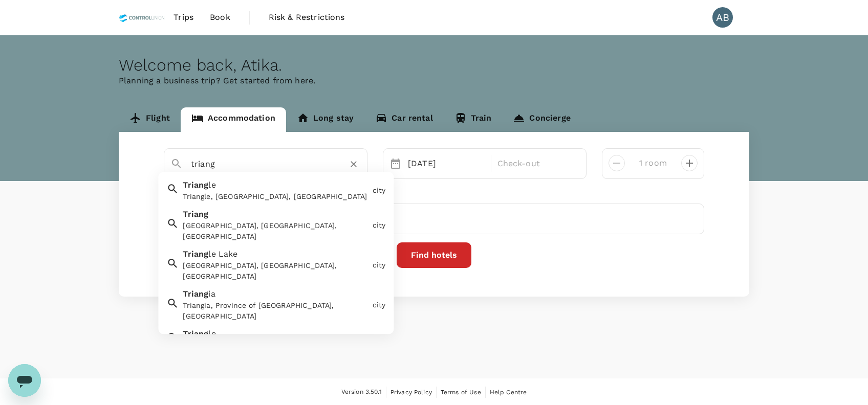 The image size is (868, 405). What do you see at coordinates (354, 165) in the screenshot?
I see `button: Clear` at bounding box center [354, 165].